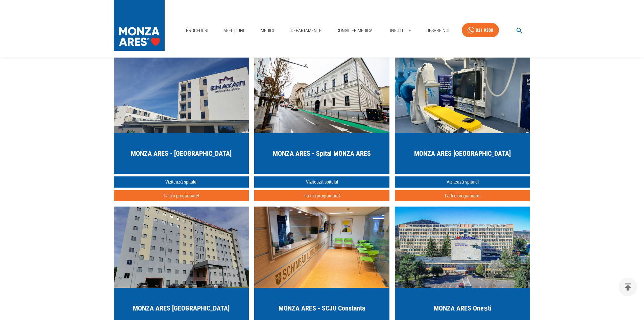 This screenshot has width=644, height=320. Describe the element at coordinates (400, 30) in the screenshot. I see `a: Info Utile` at that location.